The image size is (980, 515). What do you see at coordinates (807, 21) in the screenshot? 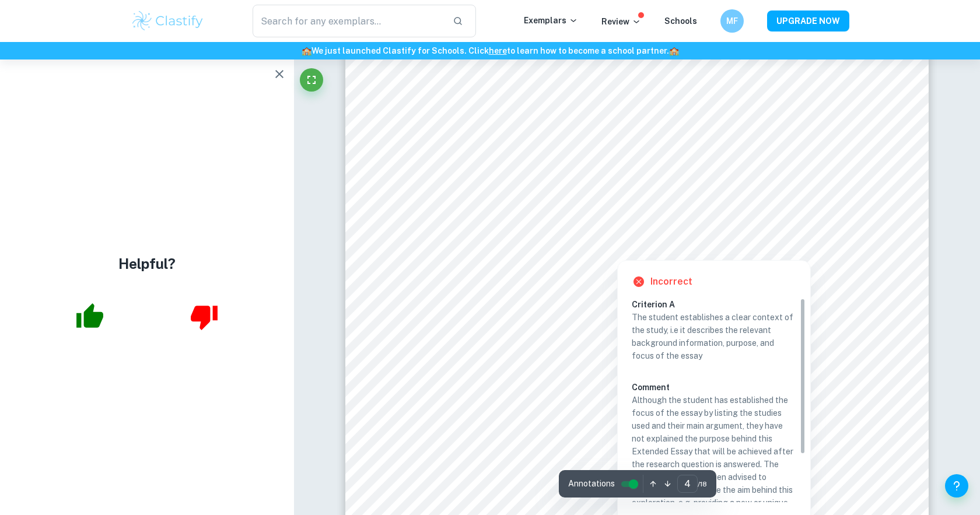
I see `button: UPGRADE NOW` at bounding box center [807, 21].